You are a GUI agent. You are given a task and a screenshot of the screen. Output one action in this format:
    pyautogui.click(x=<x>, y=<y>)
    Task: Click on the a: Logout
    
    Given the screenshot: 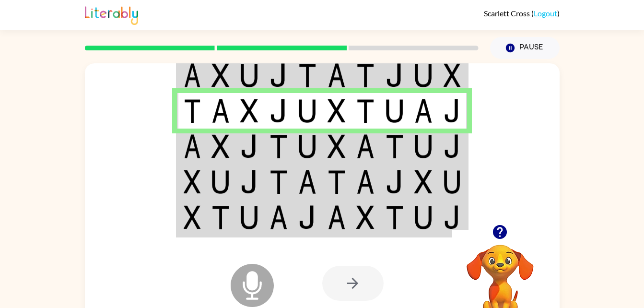 What is the action you would take?
    pyautogui.click(x=545, y=13)
    